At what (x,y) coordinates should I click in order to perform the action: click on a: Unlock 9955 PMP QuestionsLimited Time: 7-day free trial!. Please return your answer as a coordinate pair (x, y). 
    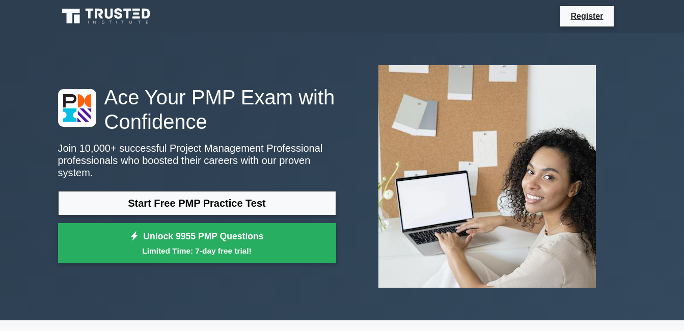
    Looking at the image, I should click on (197, 243).